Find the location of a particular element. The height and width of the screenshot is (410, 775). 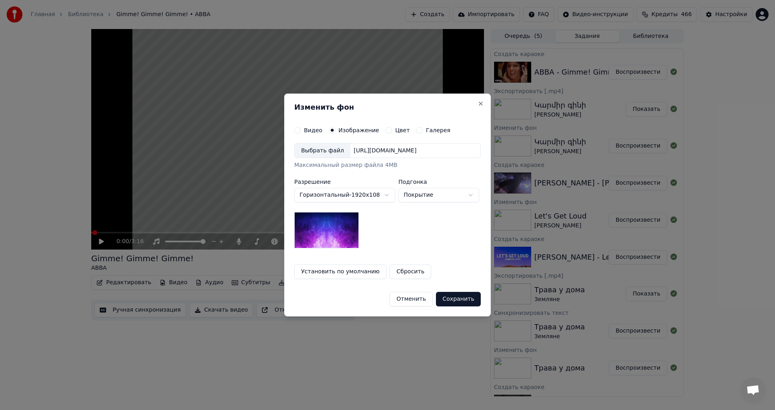

label: Видео is located at coordinates (313, 130).